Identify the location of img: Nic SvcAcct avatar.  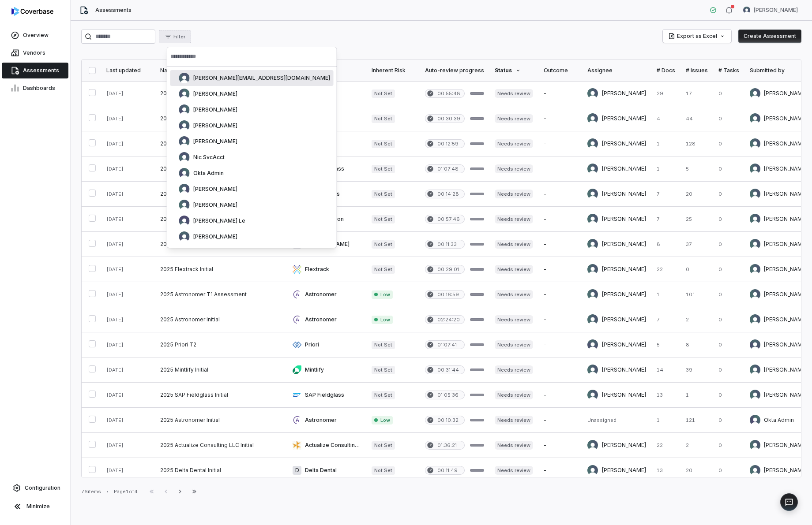
(185, 158).